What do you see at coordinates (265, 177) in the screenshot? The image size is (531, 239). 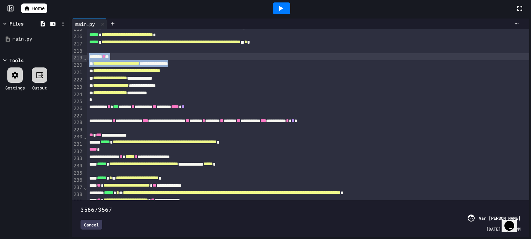 I see `div: Home` at bounding box center [265, 177].